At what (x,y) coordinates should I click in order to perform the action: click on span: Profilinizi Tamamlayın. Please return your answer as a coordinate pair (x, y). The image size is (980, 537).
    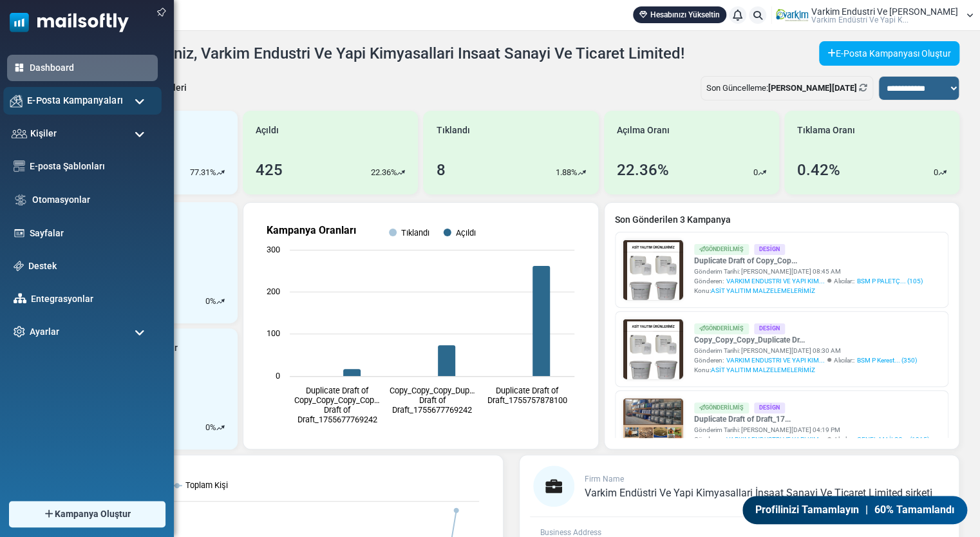
    Looking at the image, I should click on (807, 510).